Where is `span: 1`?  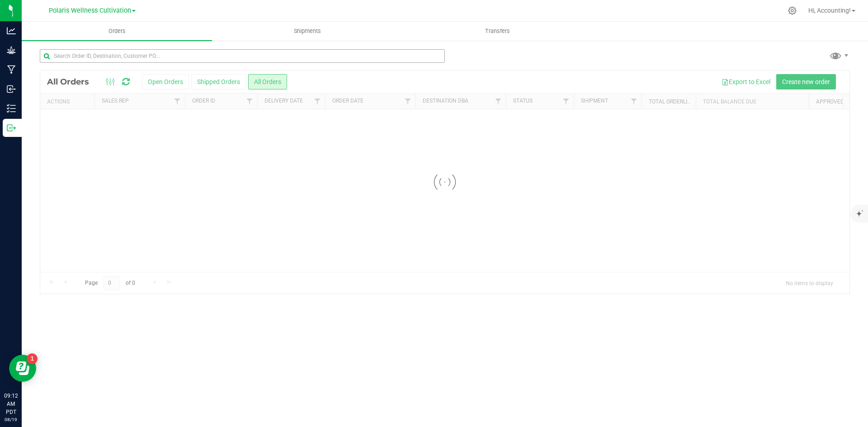
span: 1 is located at coordinates (6, 5).